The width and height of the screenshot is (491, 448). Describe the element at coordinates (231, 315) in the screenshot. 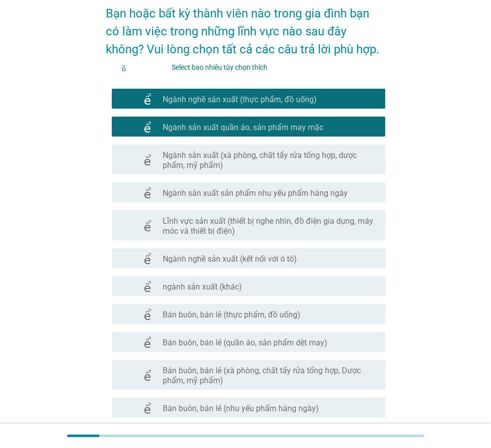

I see `font: Bán buôn, bán lẻ (thực phẩm, đồ uống)` at that location.